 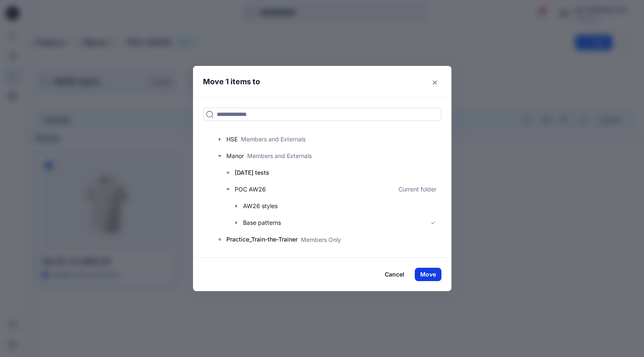 I want to click on p: Members Only, so click(x=321, y=239).